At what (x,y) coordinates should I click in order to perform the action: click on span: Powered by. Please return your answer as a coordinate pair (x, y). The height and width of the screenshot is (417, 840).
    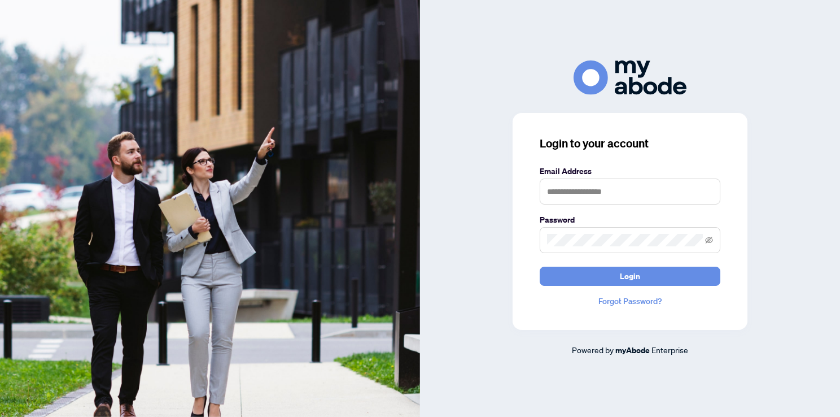
    Looking at the image, I should click on (593, 349).